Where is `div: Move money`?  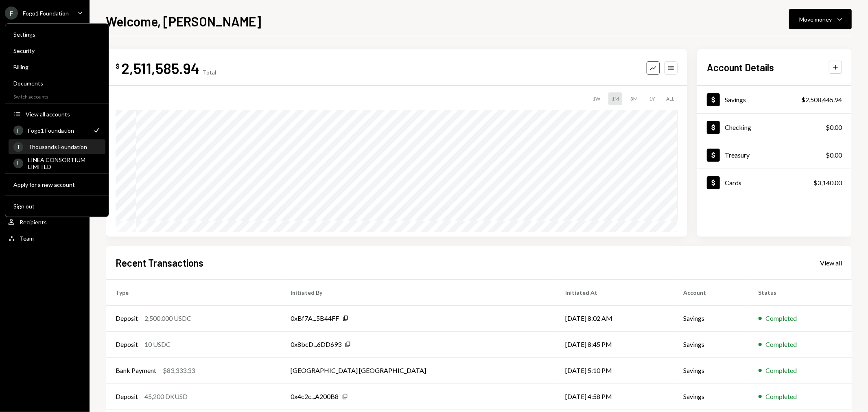 div: Move money is located at coordinates (815, 19).